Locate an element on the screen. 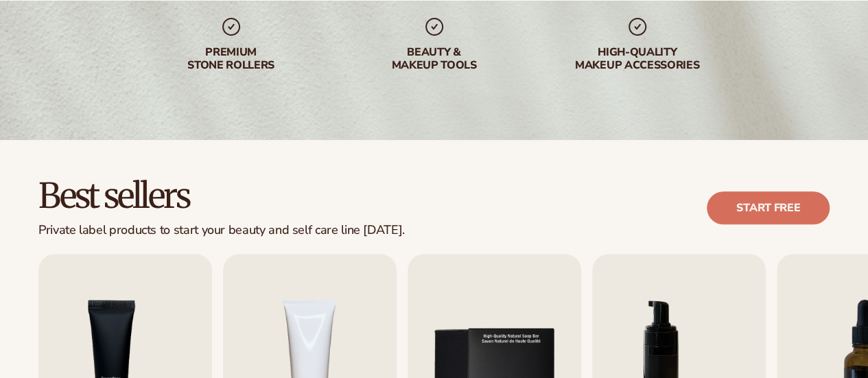 The height and width of the screenshot is (378, 868). div: premium stone rollers is located at coordinates (231, 59).